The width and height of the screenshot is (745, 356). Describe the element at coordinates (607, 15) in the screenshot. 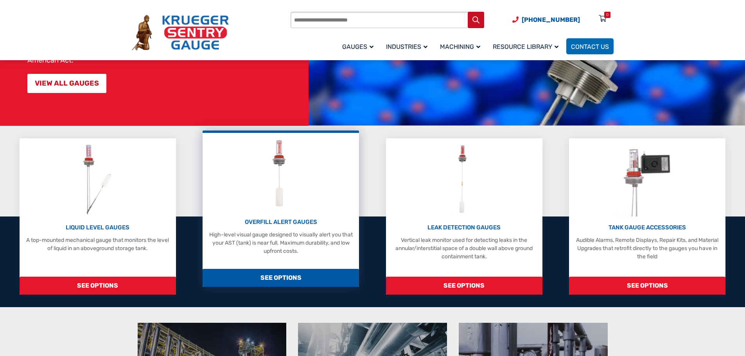

I see `div: 0` at that location.